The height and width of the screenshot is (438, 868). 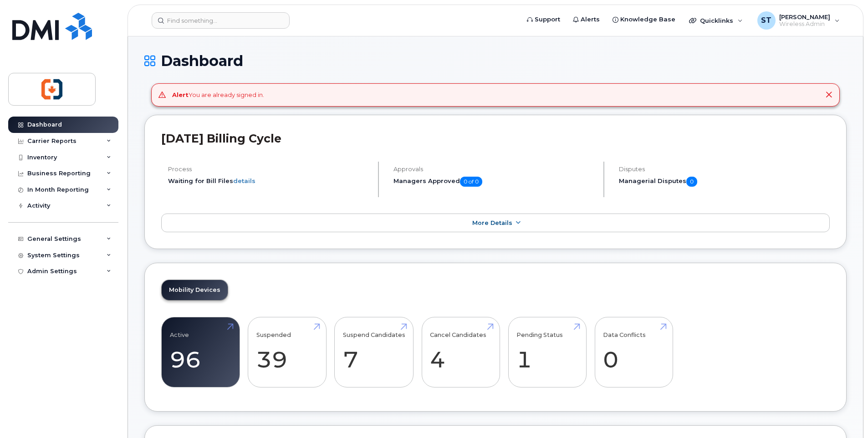 What do you see at coordinates (495, 169) in the screenshot?
I see `h4: Approvals` at bounding box center [495, 169].